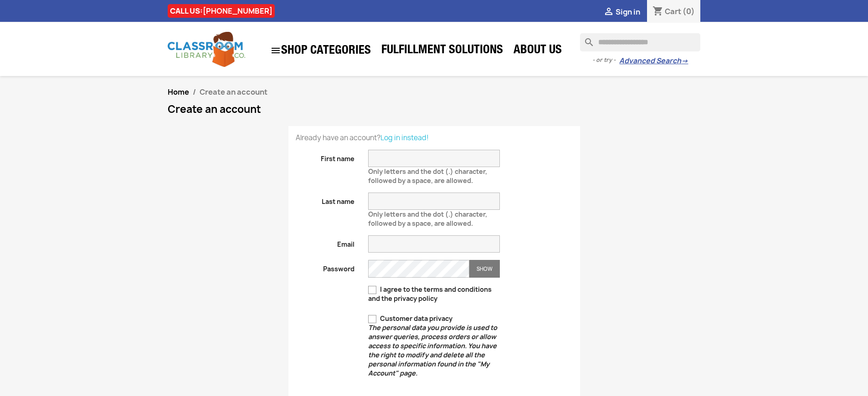 The image size is (868, 396). What do you see at coordinates (320, 51) in the screenshot?
I see `a: SHOP CATEGORIES` at bounding box center [320, 51].